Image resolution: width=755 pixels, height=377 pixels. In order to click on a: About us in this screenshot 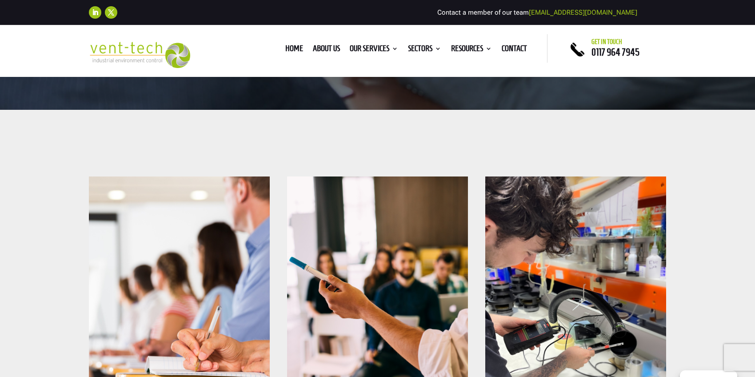, I will do `click(326, 50)`.